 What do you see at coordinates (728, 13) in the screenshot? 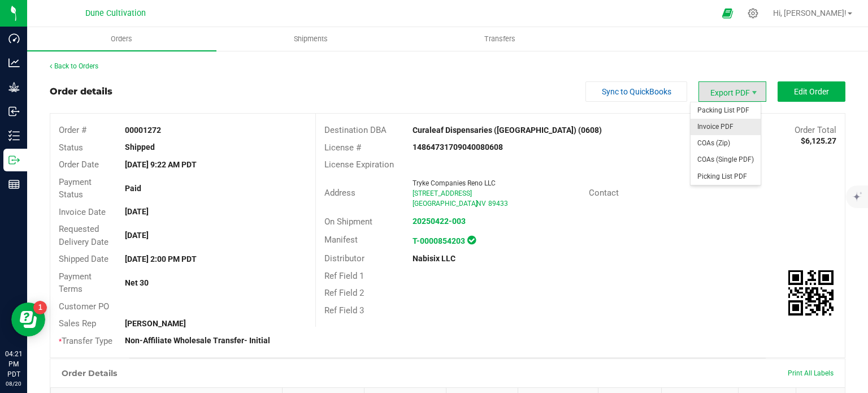
I see `span: Open Ecommerce Menu` at bounding box center [728, 13].